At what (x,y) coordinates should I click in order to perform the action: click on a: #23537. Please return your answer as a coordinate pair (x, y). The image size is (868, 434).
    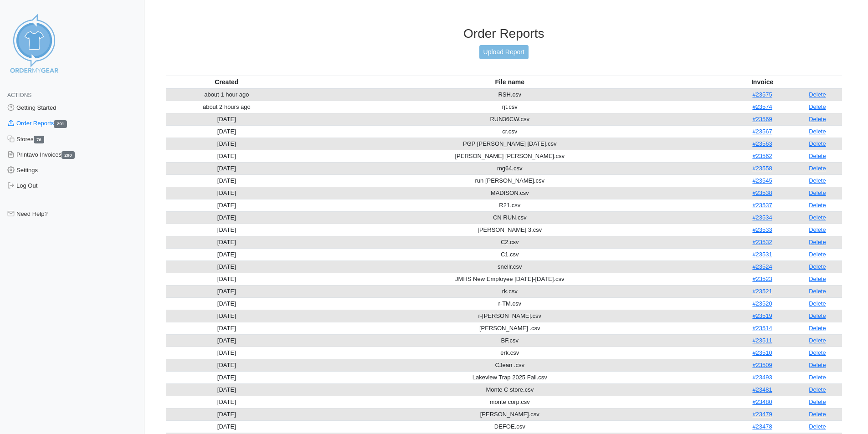
    Looking at the image, I should click on (761, 205).